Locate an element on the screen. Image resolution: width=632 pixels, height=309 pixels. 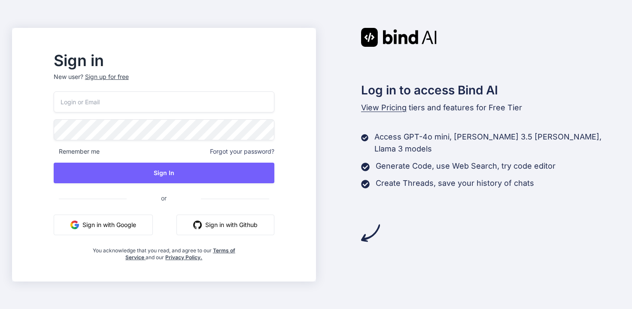
a: Privacy Policy. is located at coordinates (184, 257).